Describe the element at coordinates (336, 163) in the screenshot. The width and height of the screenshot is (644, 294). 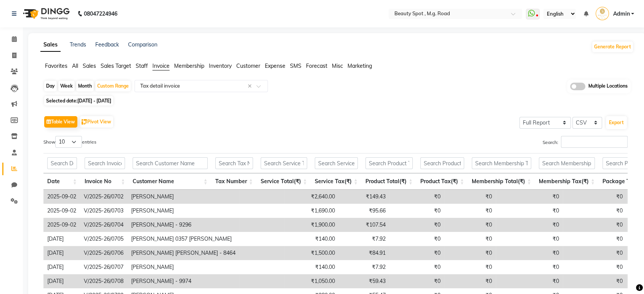
I see `input: Search Service Tax(₹)` at that location.